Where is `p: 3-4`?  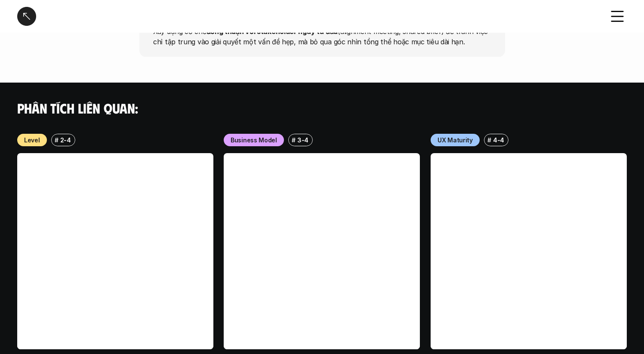 p: 3-4 is located at coordinates (303, 140).